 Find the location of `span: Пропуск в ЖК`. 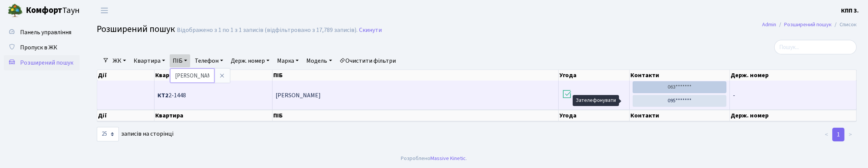

span: Пропуск в ЖК is located at coordinates (39, 47).